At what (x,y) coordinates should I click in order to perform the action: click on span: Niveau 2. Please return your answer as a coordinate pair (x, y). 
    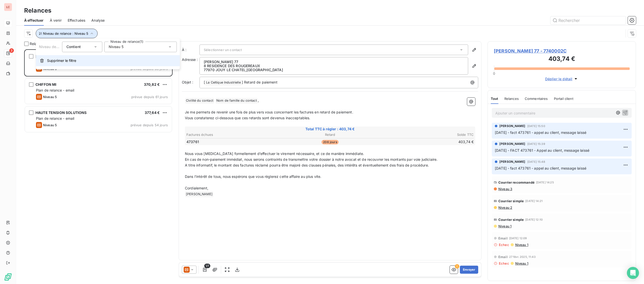
    Looking at the image, I should click on (505, 207).